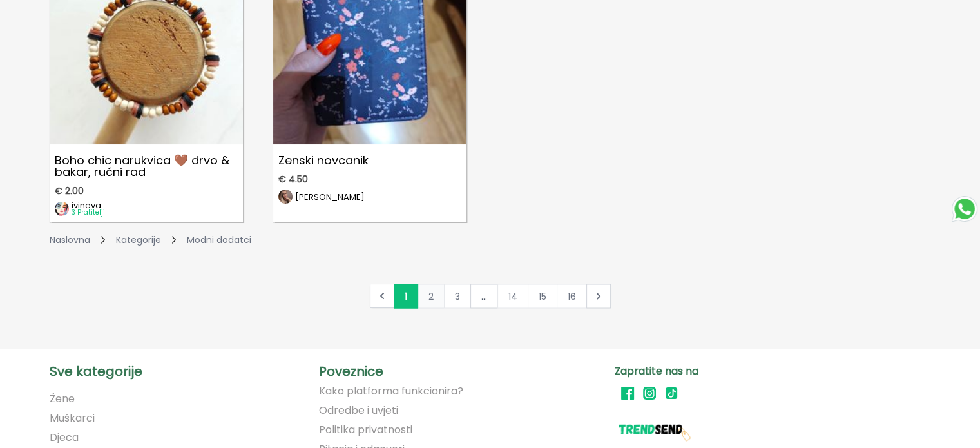 The height and width of the screenshot is (448, 980). Describe the element at coordinates (182, 371) in the screenshot. I see `p: Sve kategorije` at that location.